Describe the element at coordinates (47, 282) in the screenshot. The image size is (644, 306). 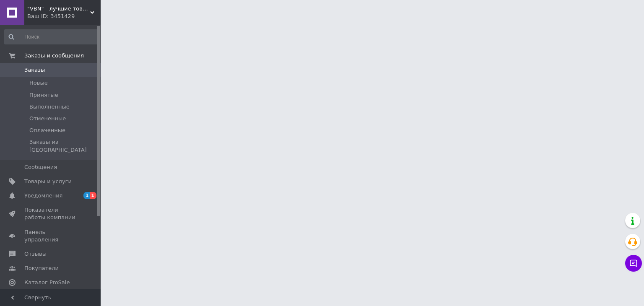
I see `span: Каталог ProSale` at that location.